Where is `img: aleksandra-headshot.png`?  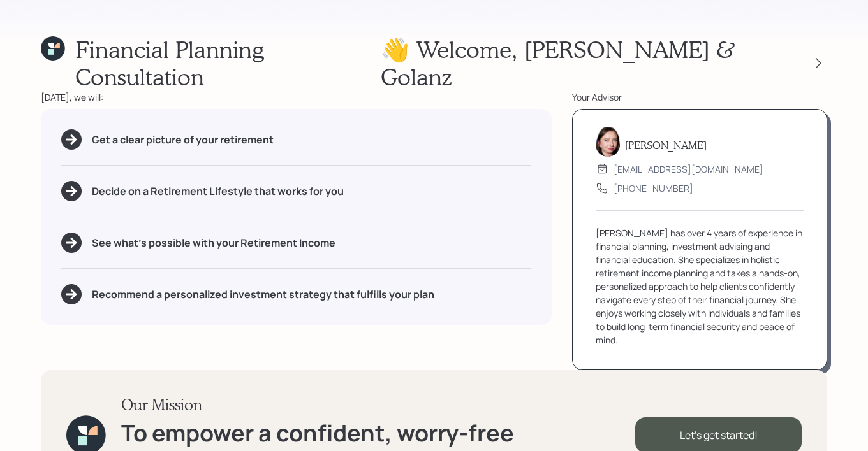
img: aleksandra-headshot.png is located at coordinates (608, 141).